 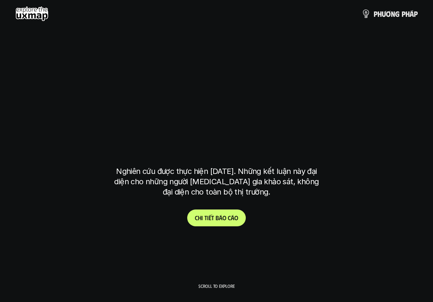 I want to click on span: ơ, so click(x=388, y=14).